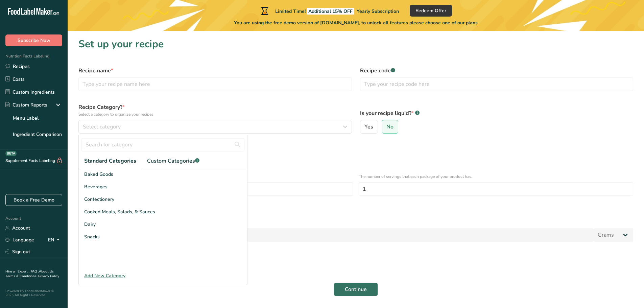  What do you see at coordinates (34, 40) in the screenshot?
I see `span: Subscribe Now` at bounding box center [34, 40].